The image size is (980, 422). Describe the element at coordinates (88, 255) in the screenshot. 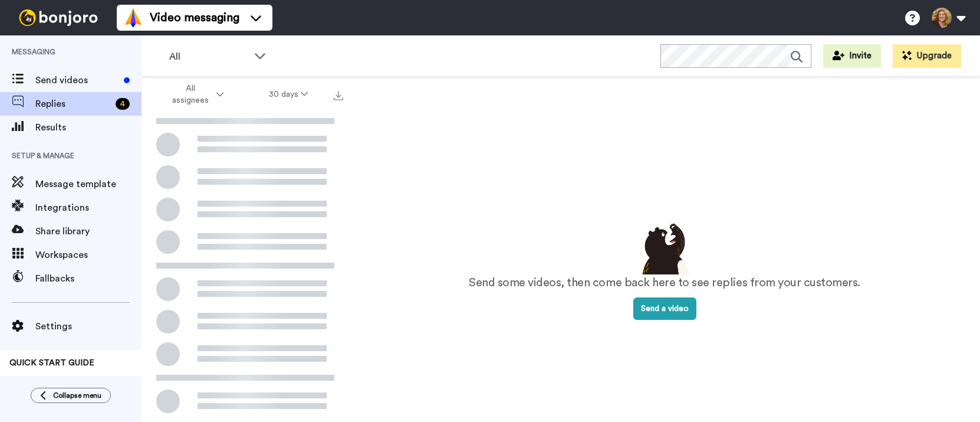

I see `span: Workspaces` at that location.